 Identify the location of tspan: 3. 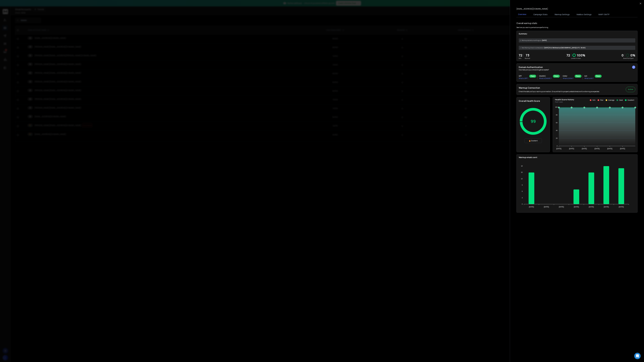
(522, 198).